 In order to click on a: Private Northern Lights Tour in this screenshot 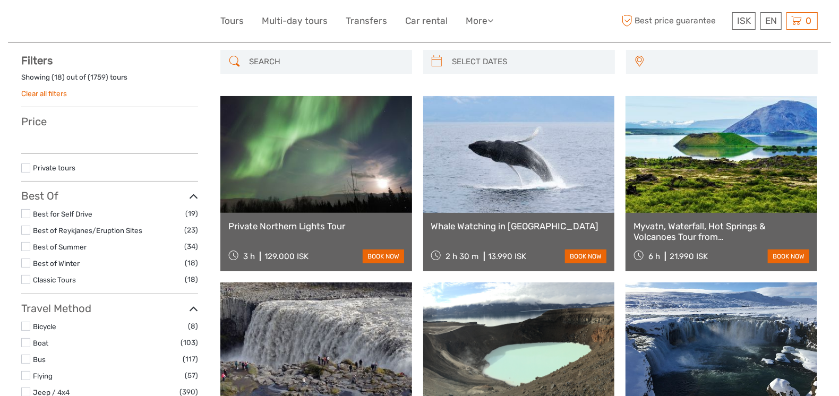, I will do `click(316, 226)`.